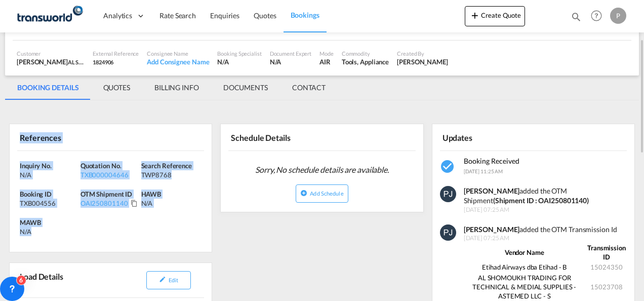  Describe the element at coordinates (168, 62) in the screenshot. I see `span: AL SHOMOUKH TRADING FOR TECHNICAL & MEDIAL SUPPLIES - ASTEMED LLC` at that location.